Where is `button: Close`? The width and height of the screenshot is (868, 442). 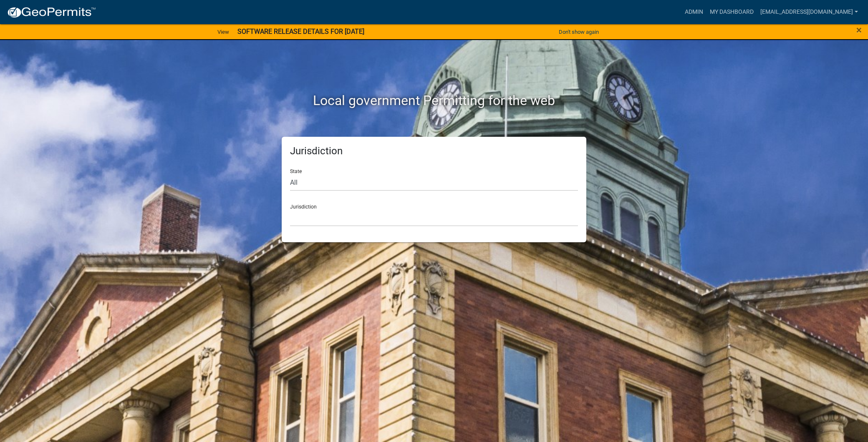
button: Close is located at coordinates (859, 30).